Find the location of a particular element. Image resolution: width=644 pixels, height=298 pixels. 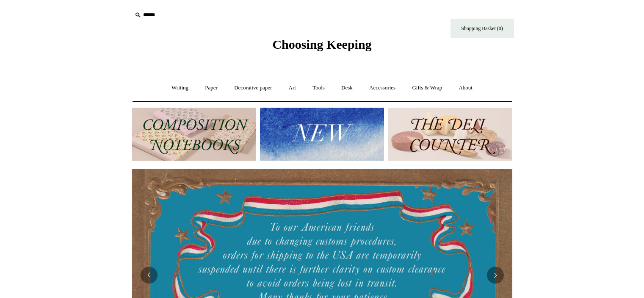

a: The Deli Counter is located at coordinates (449, 134).